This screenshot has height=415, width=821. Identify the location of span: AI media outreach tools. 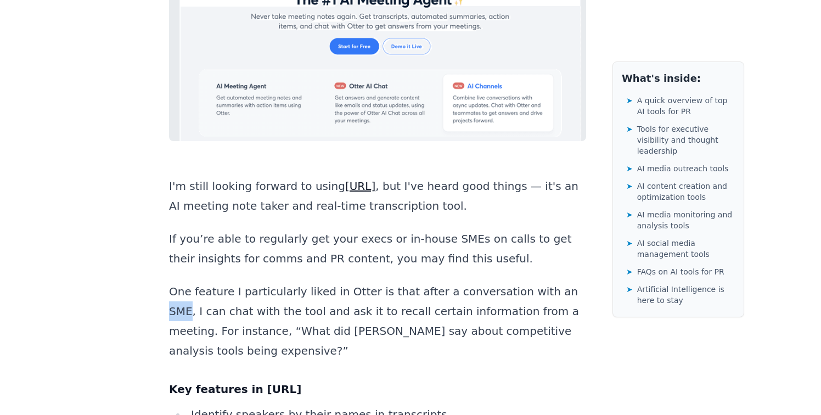
(683, 169).